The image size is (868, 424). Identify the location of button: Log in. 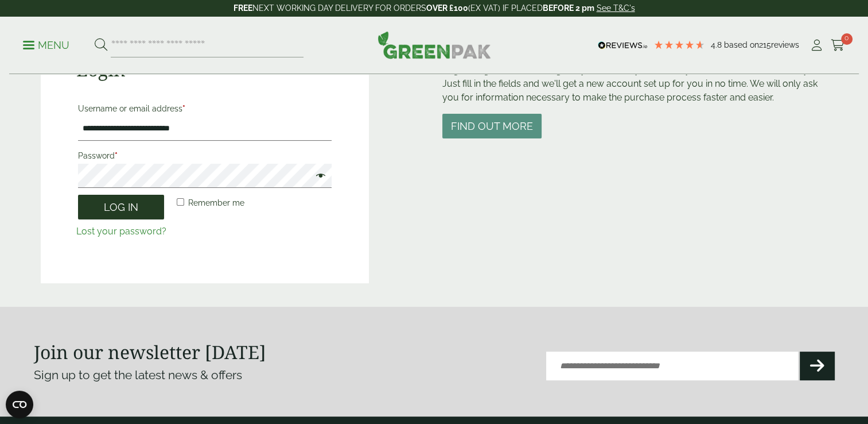
(121, 207).